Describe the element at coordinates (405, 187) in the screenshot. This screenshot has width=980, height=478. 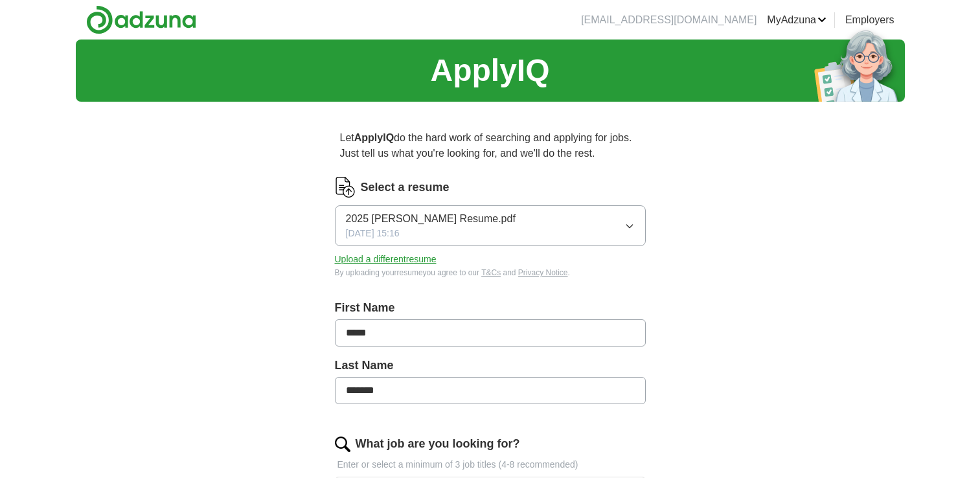
I see `label: Select a resume` at that location.